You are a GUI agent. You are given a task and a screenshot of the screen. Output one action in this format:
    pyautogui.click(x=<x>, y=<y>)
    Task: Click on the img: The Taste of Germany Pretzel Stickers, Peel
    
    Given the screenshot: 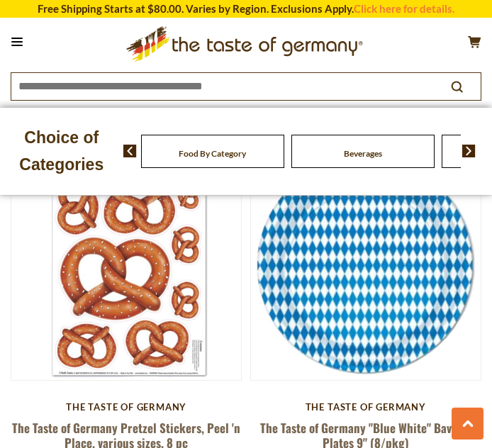 What is the action you would take?
    pyautogui.click(x=126, y=265)
    